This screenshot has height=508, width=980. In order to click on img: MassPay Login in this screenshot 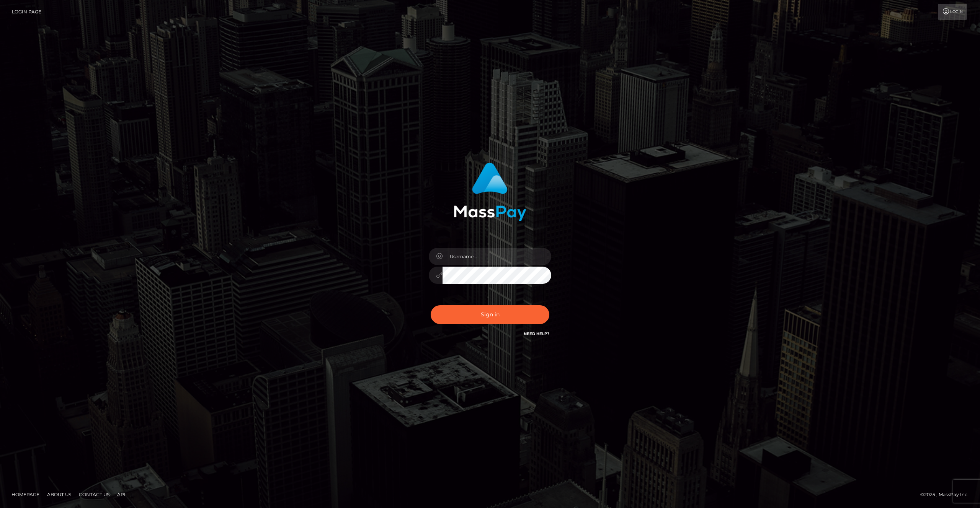, I will do `click(490, 192)`.